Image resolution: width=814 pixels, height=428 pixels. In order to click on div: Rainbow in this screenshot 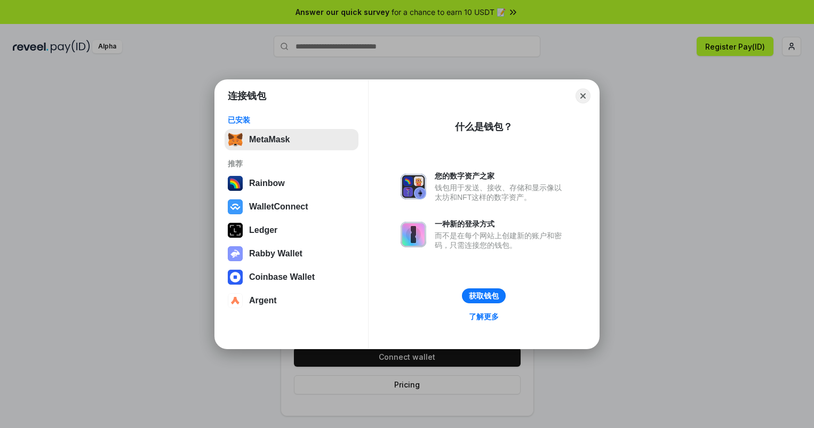, I will do `click(267, 183)`.